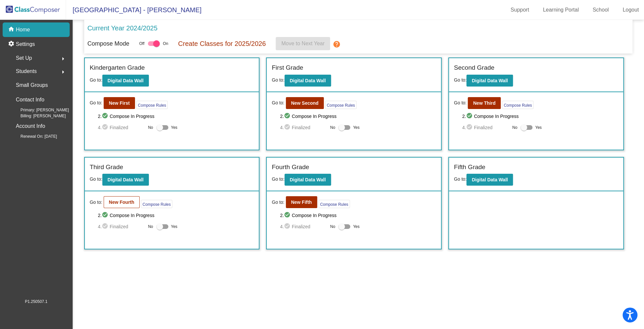 The image size is (644, 329). What do you see at coordinates (26, 71) in the screenshot?
I see `span: Students` at bounding box center [26, 71].